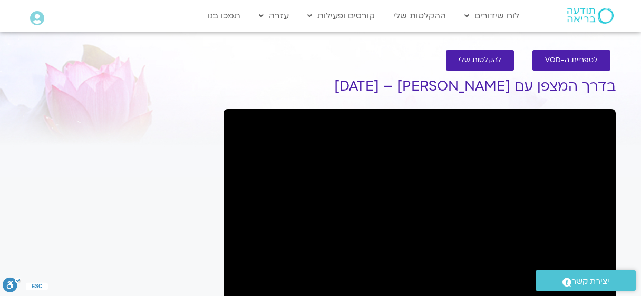  I want to click on a: ההקלטות שלי, so click(420, 16).